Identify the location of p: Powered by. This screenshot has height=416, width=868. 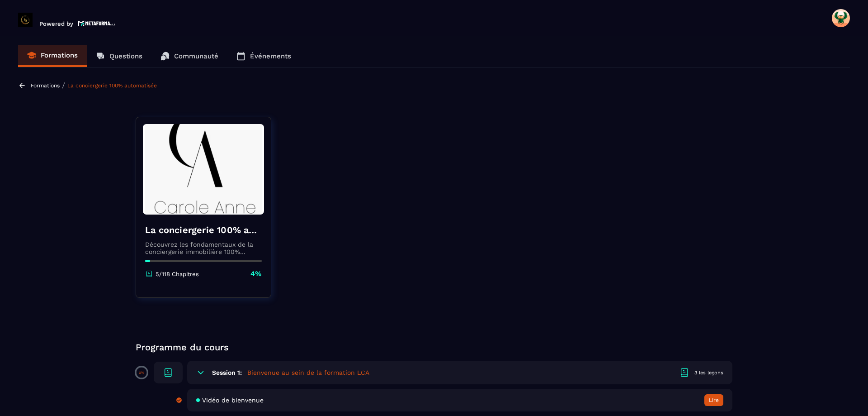
(57, 24).